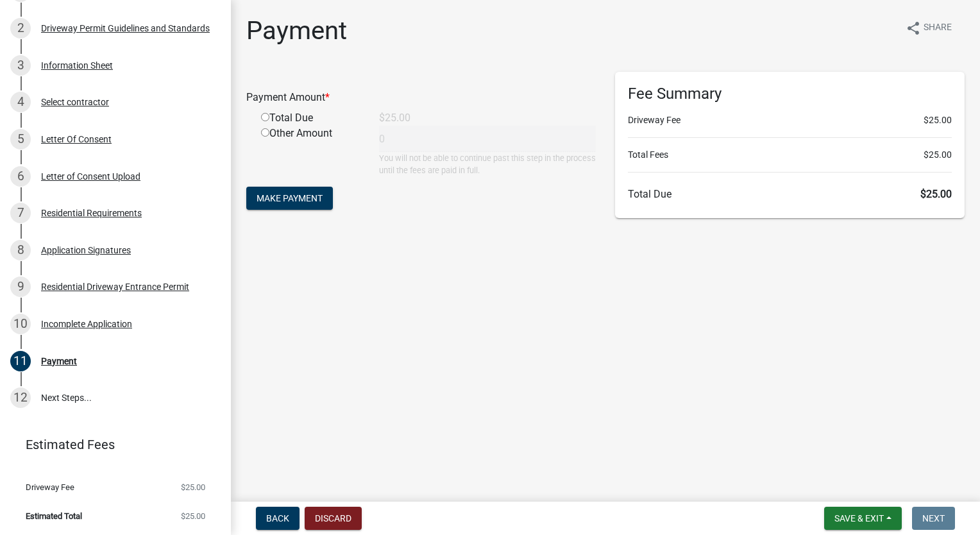  I want to click on button: Discard, so click(333, 519).